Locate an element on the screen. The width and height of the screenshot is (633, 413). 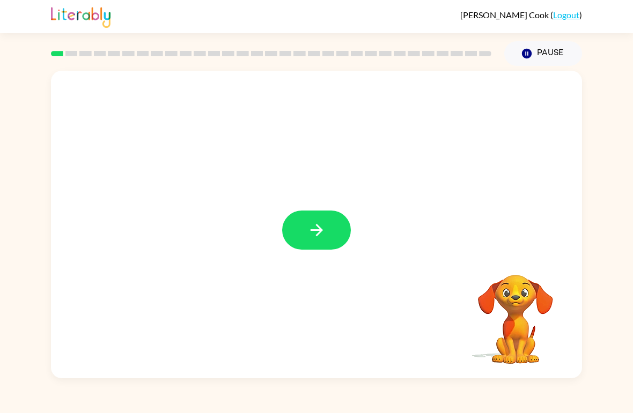
a: Logout is located at coordinates (566, 14).